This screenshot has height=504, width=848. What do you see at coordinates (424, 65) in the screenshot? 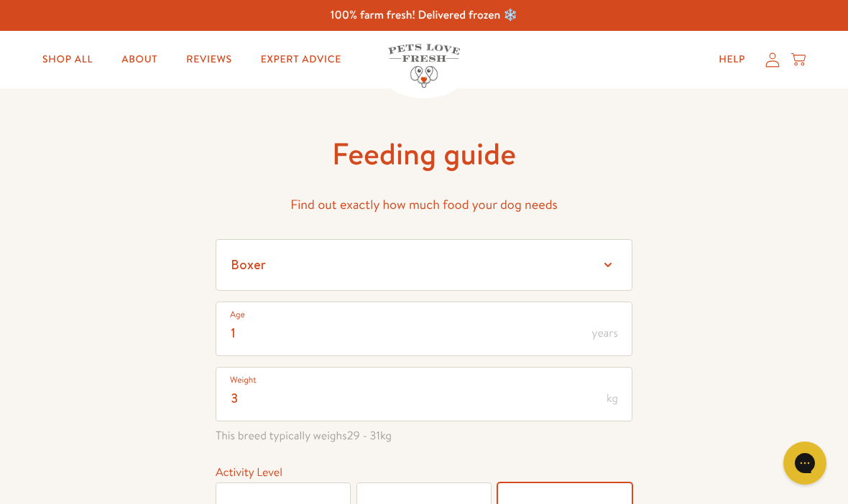
I see `img: Pets Love Fresh` at bounding box center [424, 65].